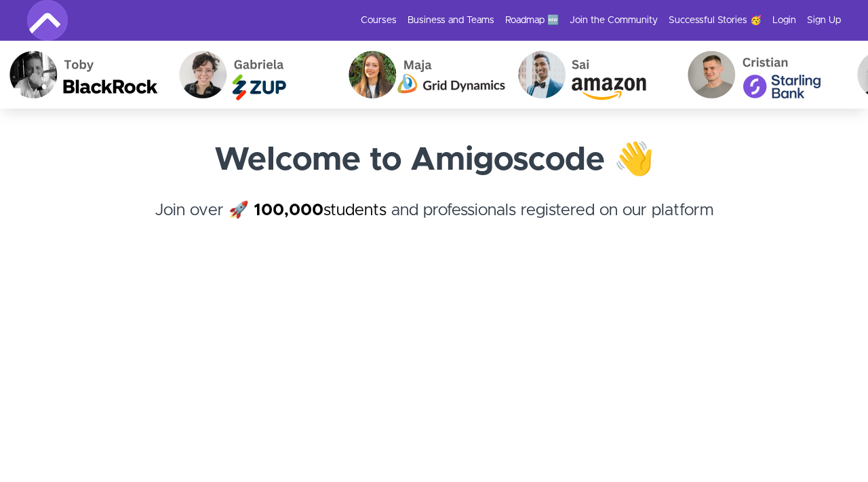 The height and width of the screenshot is (482, 868). Describe the element at coordinates (379, 21) in the screenshot. I see `a: Courses` at that location.